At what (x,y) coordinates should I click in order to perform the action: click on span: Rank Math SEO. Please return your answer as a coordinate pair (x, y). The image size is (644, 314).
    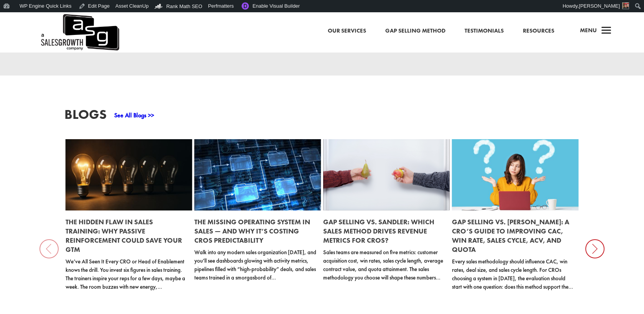
    Looking at the image, I should click on (184, 6).